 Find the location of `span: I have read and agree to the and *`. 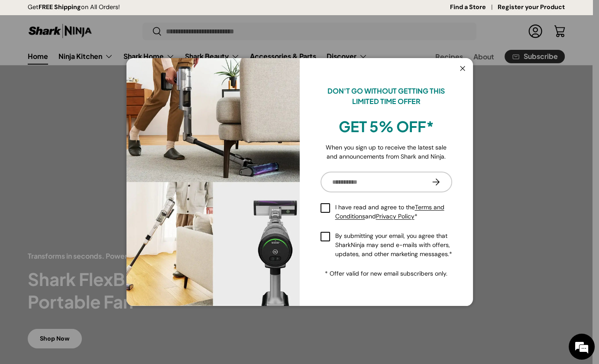

span: I have read and agree to the and * is located at coordinates (393, 212).